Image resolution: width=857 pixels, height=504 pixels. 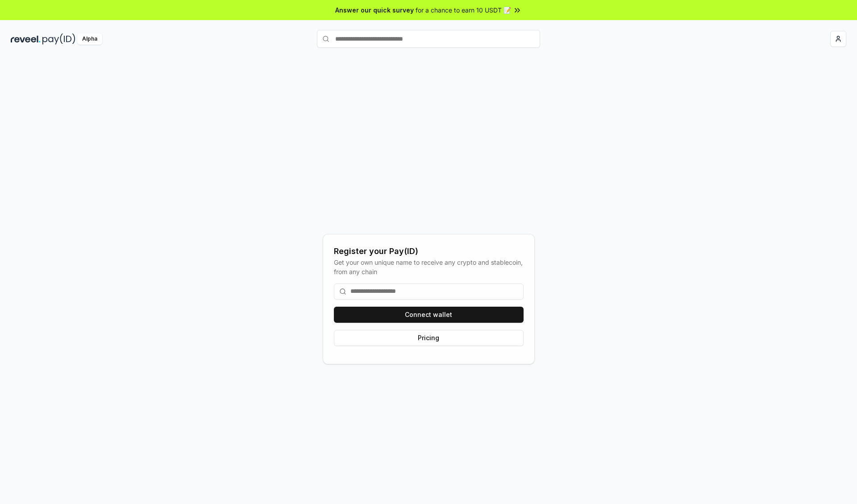 I want to click on button: Pricing, so click(x=429, y=338).